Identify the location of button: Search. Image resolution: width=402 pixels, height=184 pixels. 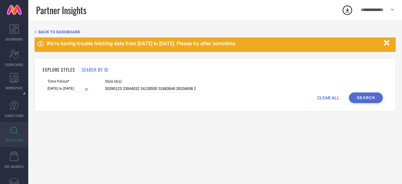
(366, 98).